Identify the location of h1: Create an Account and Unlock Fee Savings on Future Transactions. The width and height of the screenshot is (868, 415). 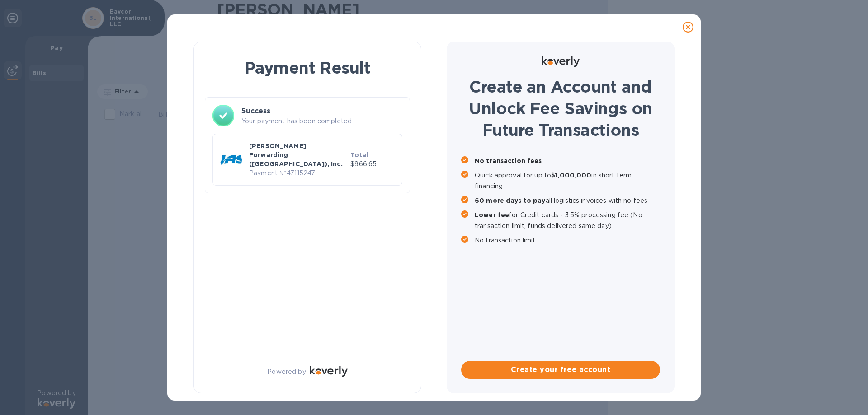
(561, 109).